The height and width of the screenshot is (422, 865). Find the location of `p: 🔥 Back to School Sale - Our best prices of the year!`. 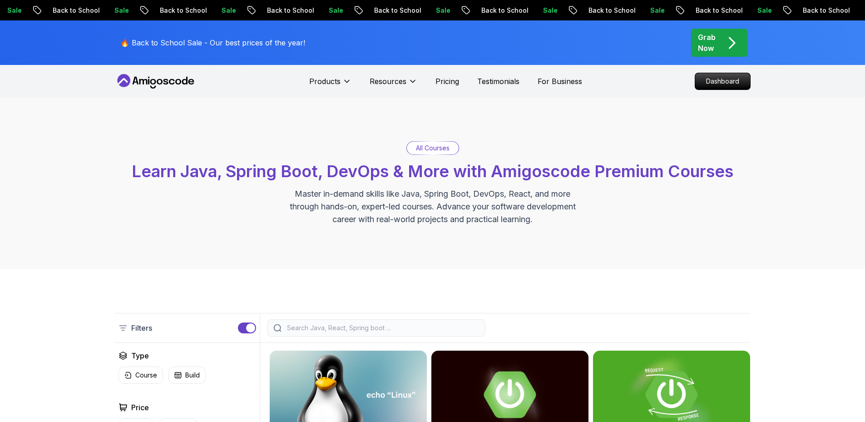

p: 🔥 Back to School Sale - Our best prices of the year! is located at coordinates (213, 43).